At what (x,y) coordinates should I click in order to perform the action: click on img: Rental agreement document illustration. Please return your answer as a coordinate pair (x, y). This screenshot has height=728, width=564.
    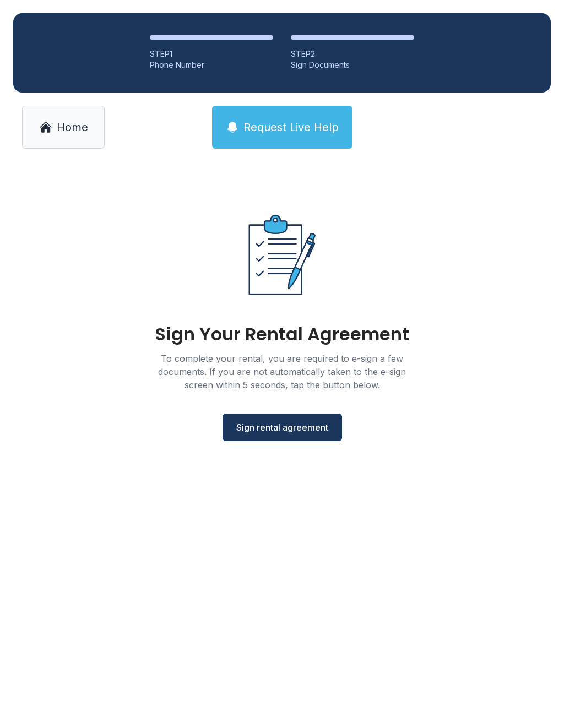
    Looking at the image, I should click on (282, 254).